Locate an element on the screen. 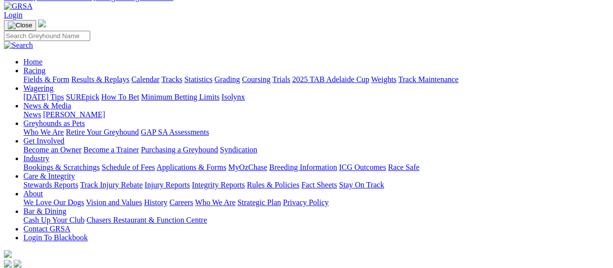 The height and width of the screenshot is (268, 613). input: Search is located at coordinates (47, 36).